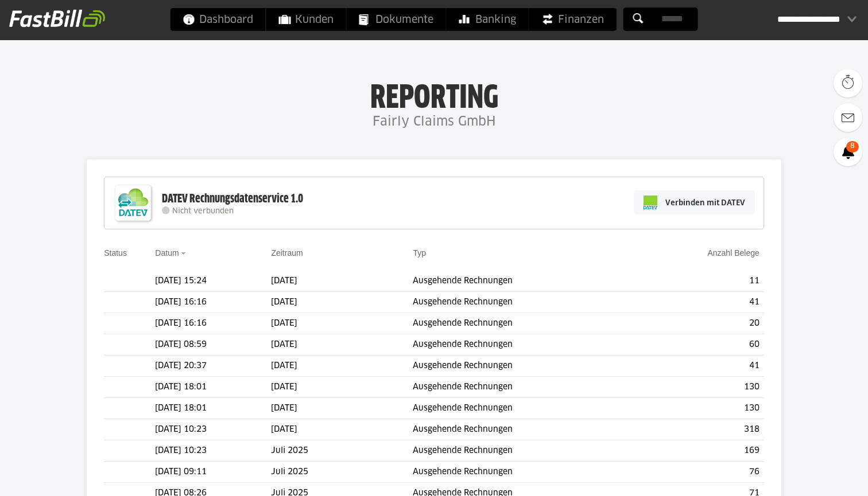 This screenshot has height=496, width=868. What do you see at coordinates (306, 20) in the screenshot?
I see `span: Kunden` at bounding box center [306, 20].